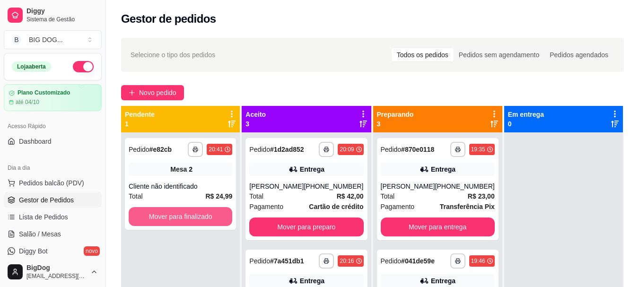  Describe the element at coordinates (418, 261) in the screenshot. I see `strong: # 041de59e` at that location.